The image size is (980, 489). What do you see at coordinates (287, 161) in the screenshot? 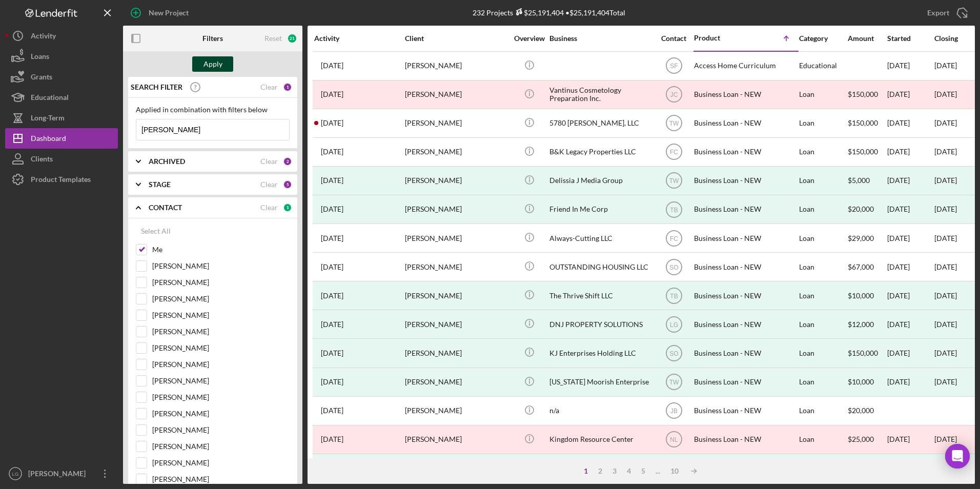
I see `div: 2` at bounding box center [287, 161].